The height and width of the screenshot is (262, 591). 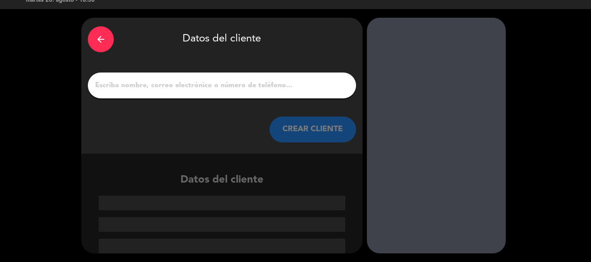 What do you see at coordinates (313, 130) in the screenshot?
I see `button: CREAR CLIENTE` at bounding box center [313, 130].